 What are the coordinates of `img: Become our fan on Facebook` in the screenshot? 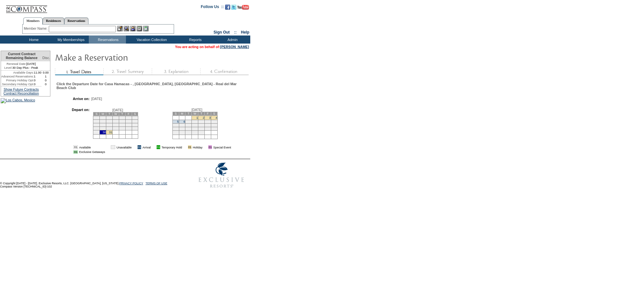 It's located at (228, 7).